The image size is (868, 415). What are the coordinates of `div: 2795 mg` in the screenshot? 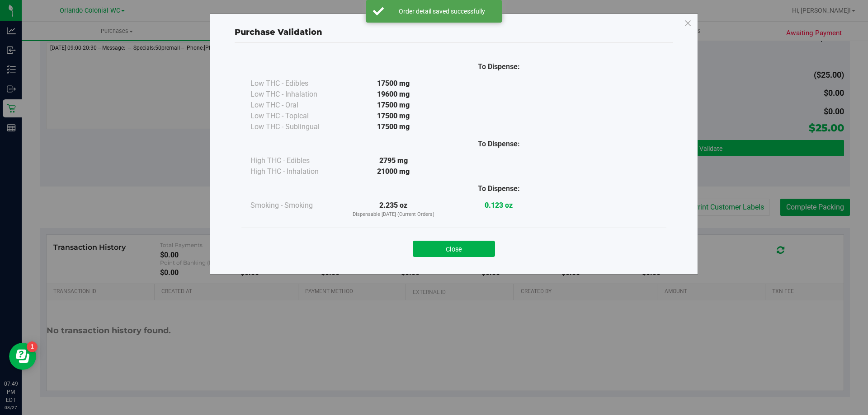 It's located at (394, 161).